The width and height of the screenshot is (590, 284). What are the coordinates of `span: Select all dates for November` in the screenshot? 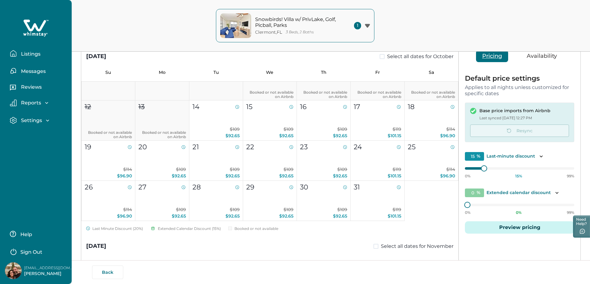 It's located at (417, 246).